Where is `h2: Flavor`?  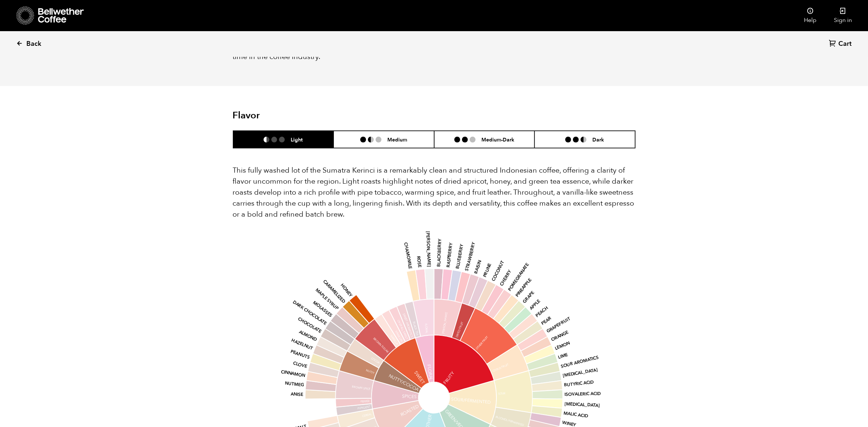 h2: Flavor is located at coordinates (300, 115).